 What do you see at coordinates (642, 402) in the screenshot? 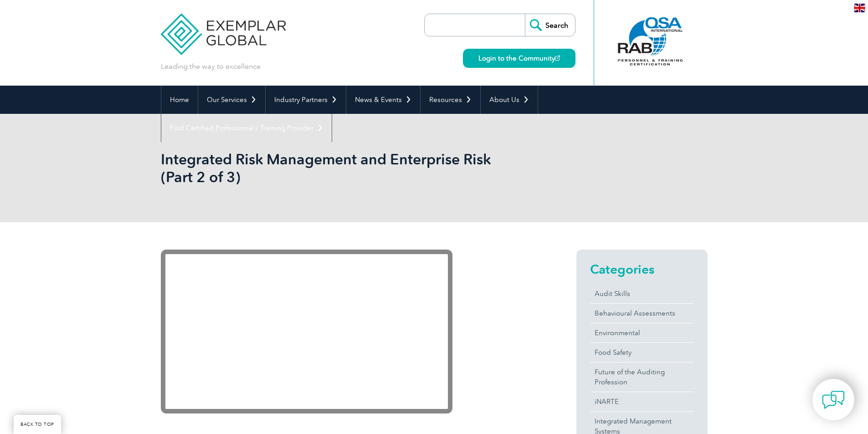
I see `a: iNARTE` at bounding box center [642, 402].